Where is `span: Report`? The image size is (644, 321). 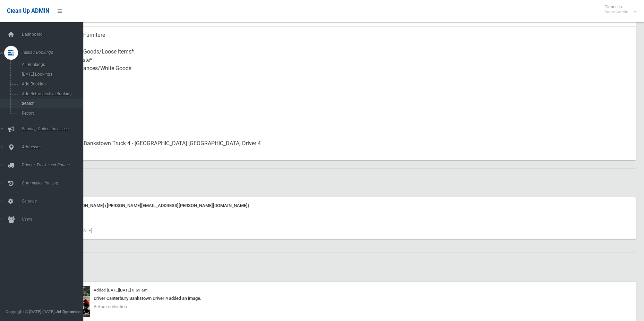 span: Report is located at coordinates (51, 113).